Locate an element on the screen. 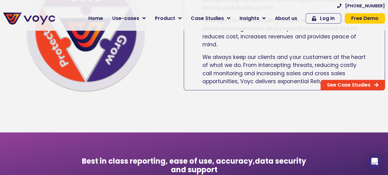 The height and width of the screenshot is (175, 388). a: Case Studies is located at coordinates (211, 18).